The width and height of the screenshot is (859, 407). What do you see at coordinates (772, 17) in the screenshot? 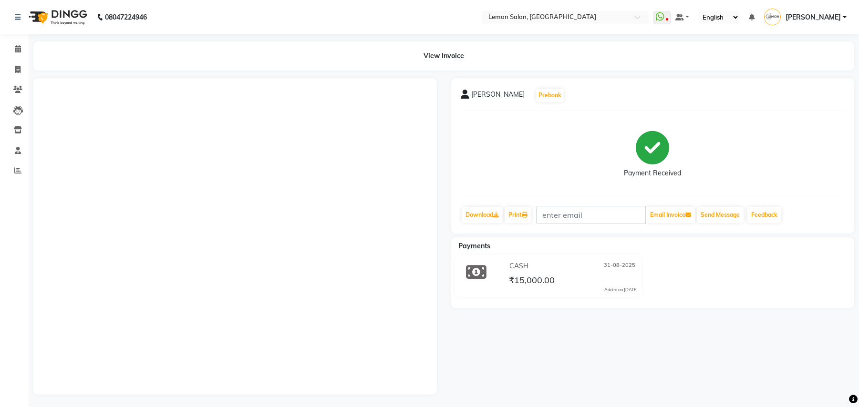
I see `img: Viraj Gamre` at bounding box center [772, 17].